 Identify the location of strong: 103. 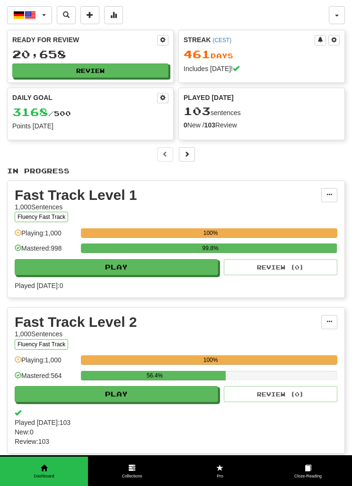
(210, 125).